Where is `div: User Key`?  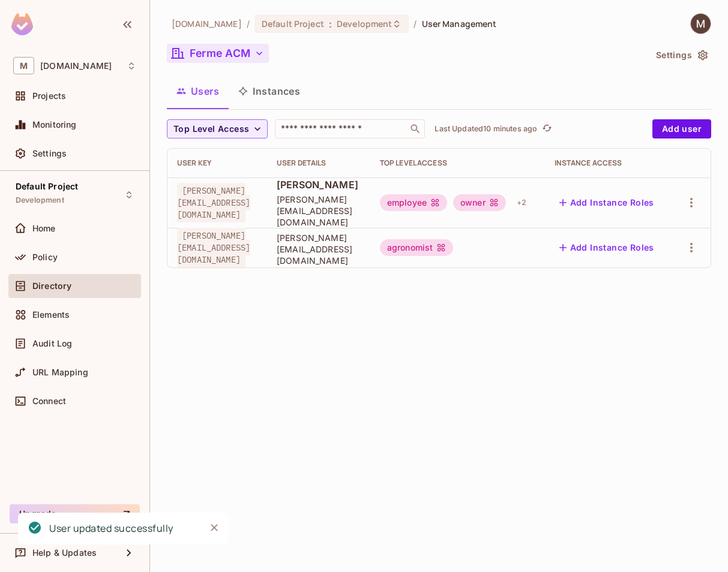 div: User Key is located at coordinates (217, 163).